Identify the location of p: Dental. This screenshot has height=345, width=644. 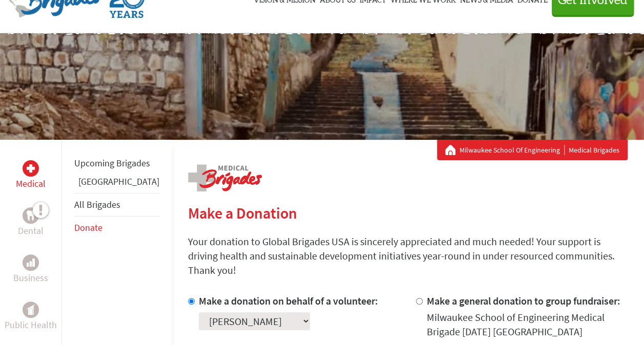
(31, 231).